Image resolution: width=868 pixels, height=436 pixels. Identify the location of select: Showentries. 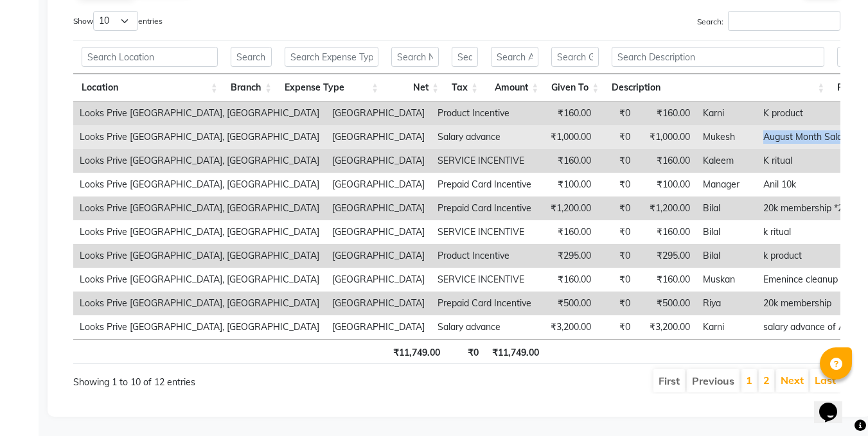
(116, 21).